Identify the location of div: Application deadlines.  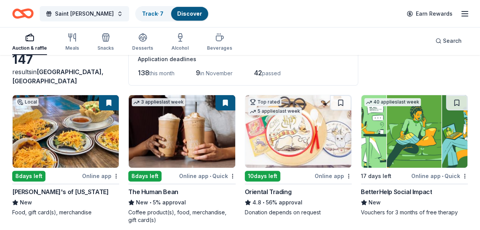
(243, 59).